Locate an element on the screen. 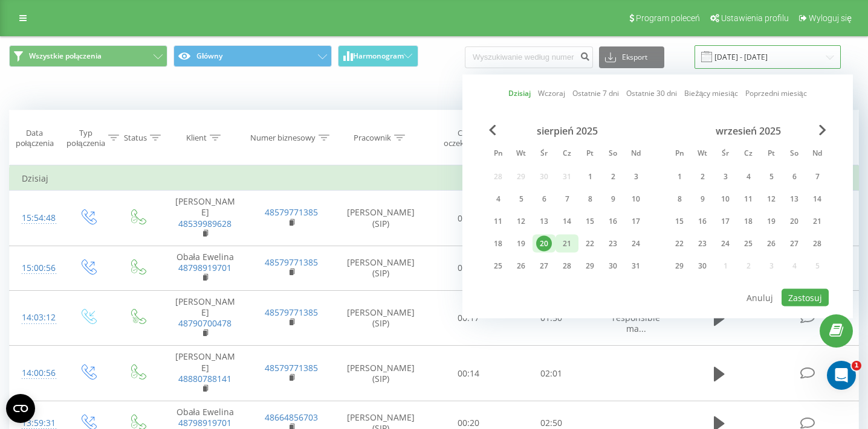 This screenshot has height=429, width=868. td: 00:17 is located at coordinates (468, 318).